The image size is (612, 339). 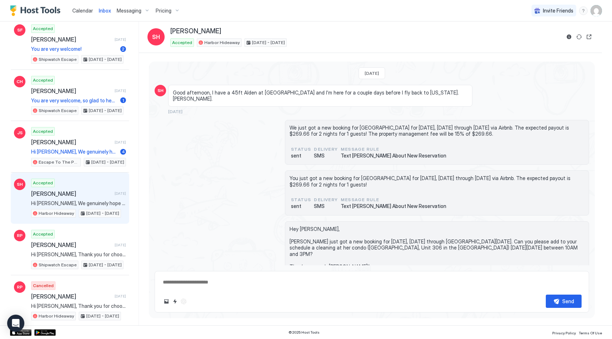 What do you see at coordinates (45, 332) in the screenshot?
I see `a: Google Play Store` at bounding box center [45, 332].